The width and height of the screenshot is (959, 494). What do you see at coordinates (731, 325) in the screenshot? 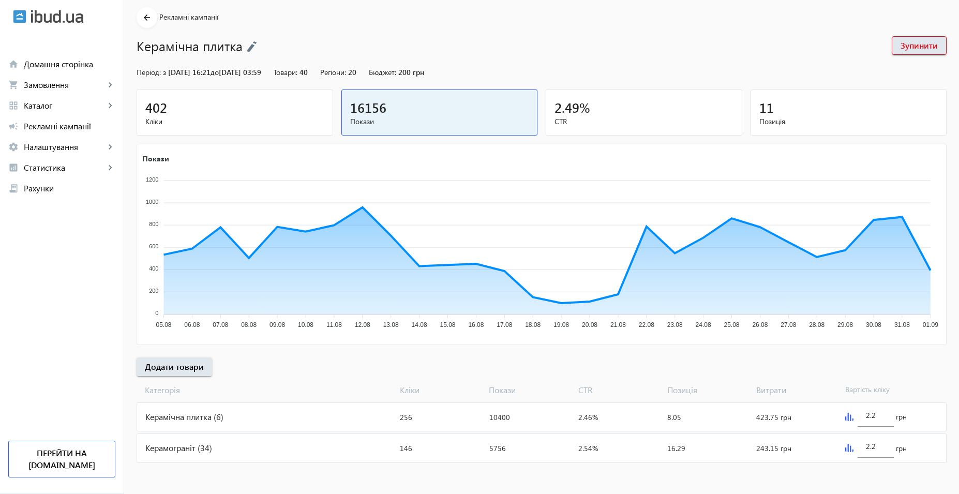
I see `tspan: 25.08` at bounding box center [731, 325].